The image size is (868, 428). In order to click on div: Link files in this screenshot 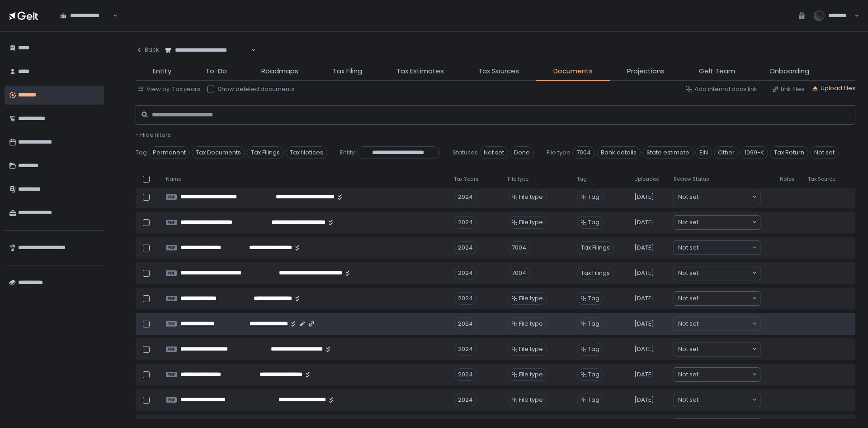, I will do `click(788, 89)`.